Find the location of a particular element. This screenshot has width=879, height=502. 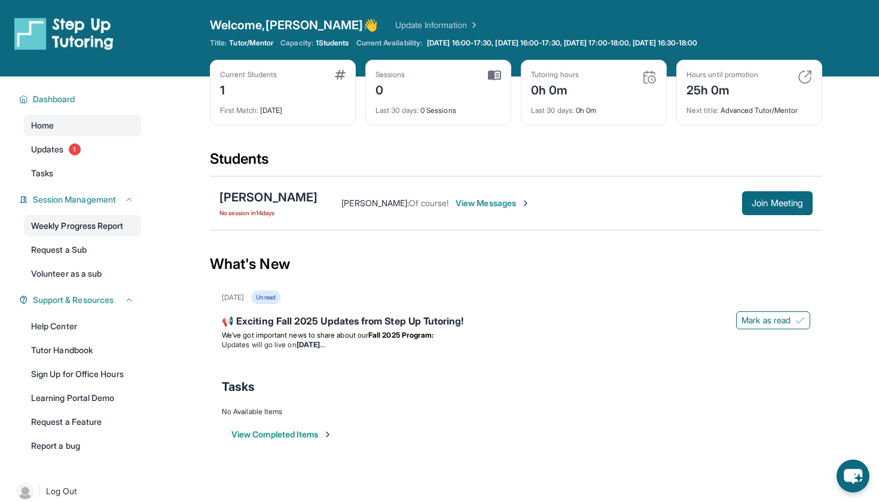

div: Sessions is located at coordinates (391, 75).